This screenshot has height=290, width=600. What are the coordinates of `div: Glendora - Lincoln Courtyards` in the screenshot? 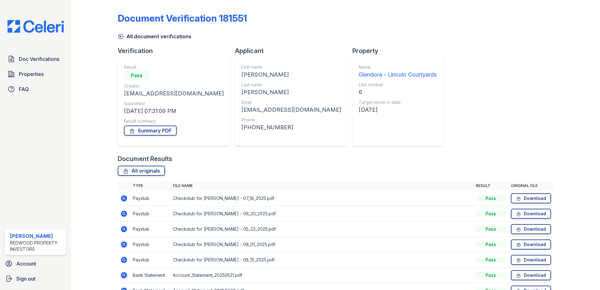 It's located at (397, 75).